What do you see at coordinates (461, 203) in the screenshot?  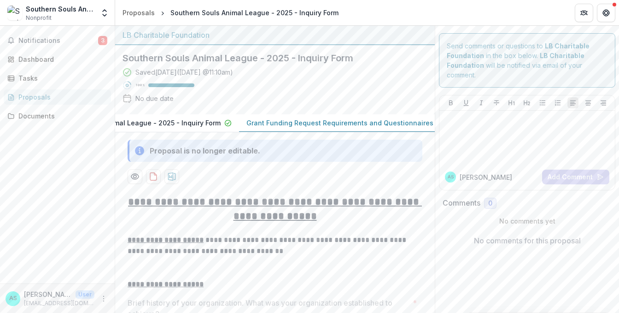 I see `h2: Comments` at bounding box center [461, 203].